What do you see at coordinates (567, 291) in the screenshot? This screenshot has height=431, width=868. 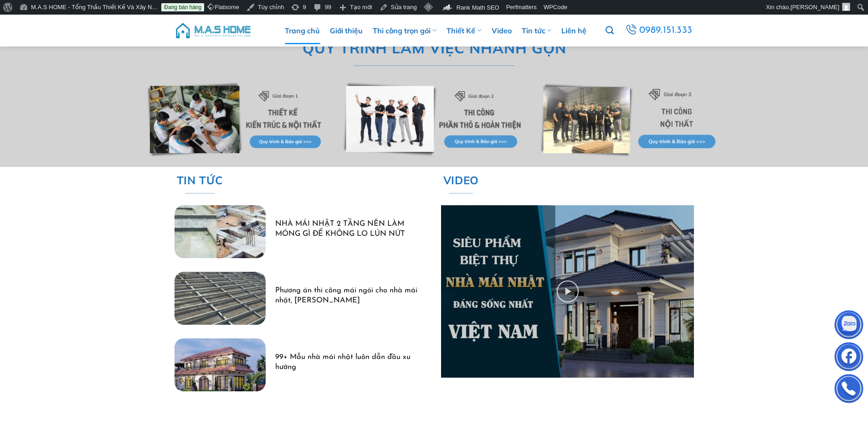 I see `img: Trang chủ 150` at bounding box center [567, 291].